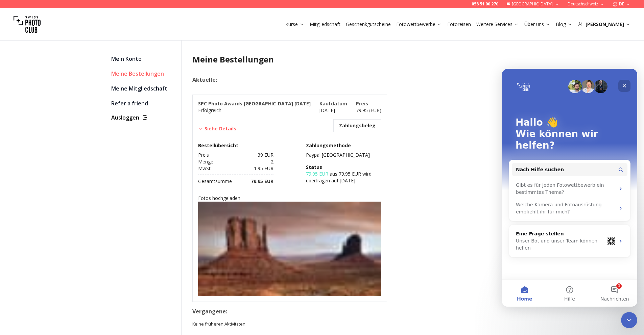 Image resolution: width=644 pixels, height=335 pixels. Describe the element at coordinates (333, 103) in the screenshot. I see `span: Kaufdatum` at that location.